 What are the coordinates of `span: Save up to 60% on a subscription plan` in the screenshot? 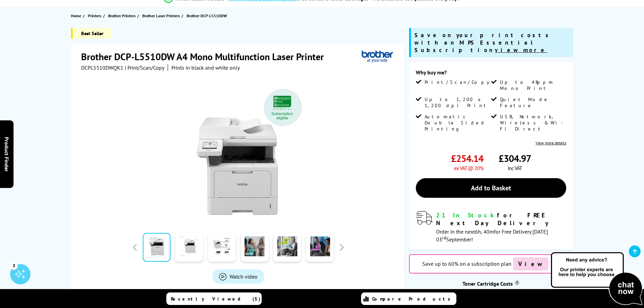 It's located at (466, 264).